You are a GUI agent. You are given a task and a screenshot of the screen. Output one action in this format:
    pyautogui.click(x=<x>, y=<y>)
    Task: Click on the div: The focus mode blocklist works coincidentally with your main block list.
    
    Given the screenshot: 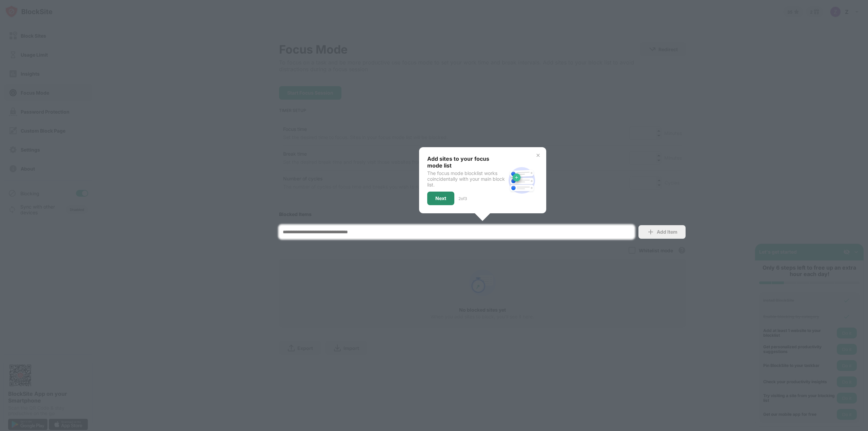 What is the action you would take?
    pyautogui.click(x=466, y=179)
    